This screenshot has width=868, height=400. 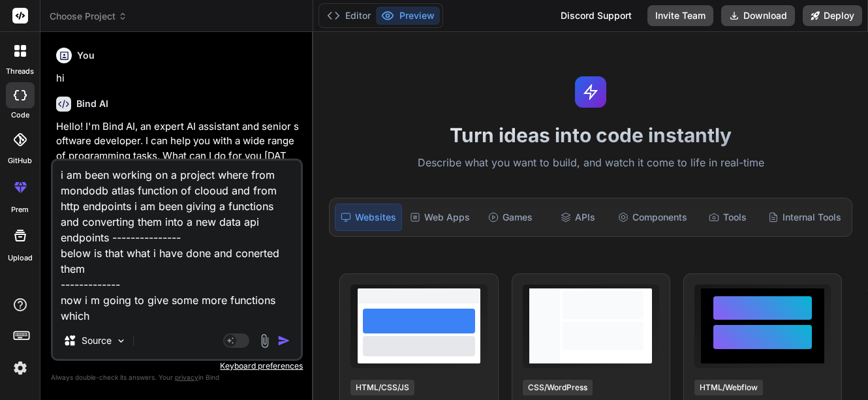 I want to click on label: Upload, so click(x=20, y=258).